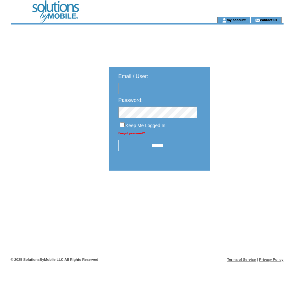  I want to click on a: Forgot password?, so click(132, 133).